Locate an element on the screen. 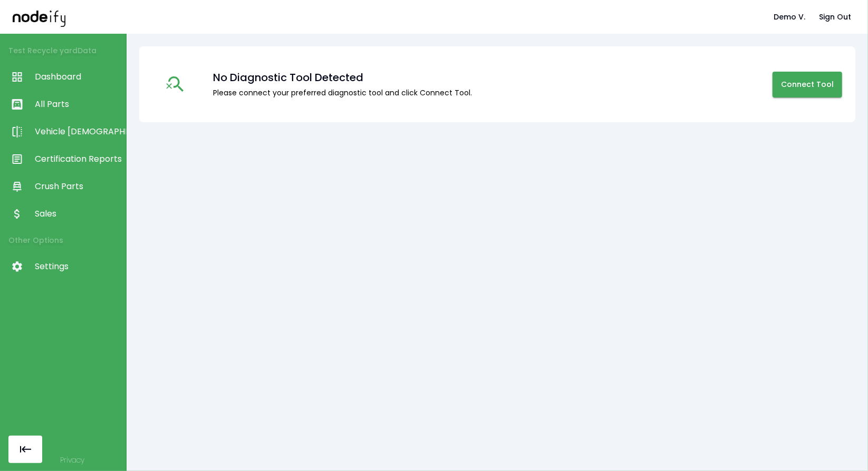 The height and width of the screenshot is (471, 868). img: nodeify is located at coordinates (39, 16).